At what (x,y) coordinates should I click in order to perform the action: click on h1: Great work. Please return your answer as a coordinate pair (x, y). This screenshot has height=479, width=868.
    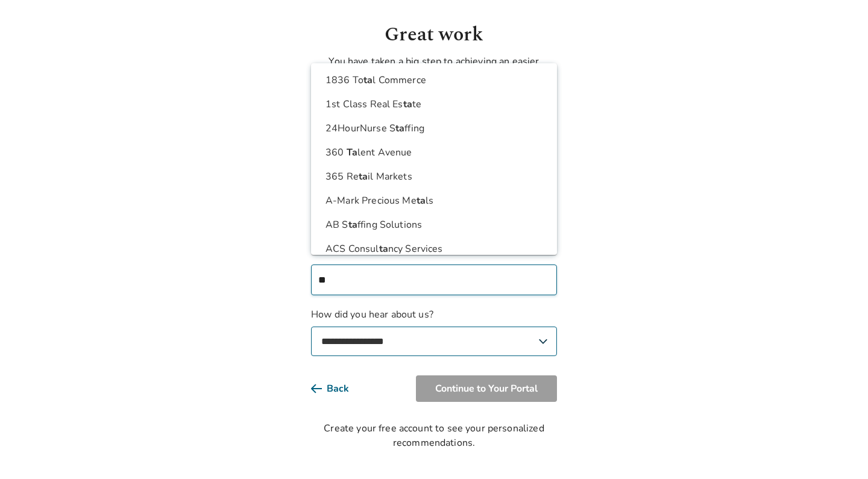
    Looking at the image, I should click on (434, 35).